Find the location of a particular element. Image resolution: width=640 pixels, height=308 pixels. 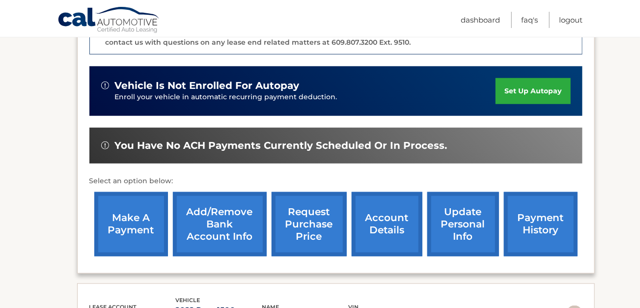

a: update personal info is located at coordinates (463, 224).